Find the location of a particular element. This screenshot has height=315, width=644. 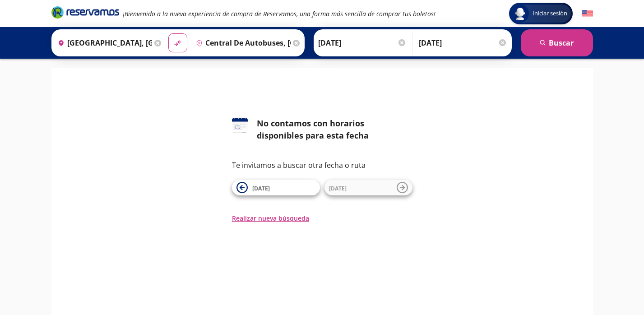

input: Opcional is located at coordinates (463, 43).